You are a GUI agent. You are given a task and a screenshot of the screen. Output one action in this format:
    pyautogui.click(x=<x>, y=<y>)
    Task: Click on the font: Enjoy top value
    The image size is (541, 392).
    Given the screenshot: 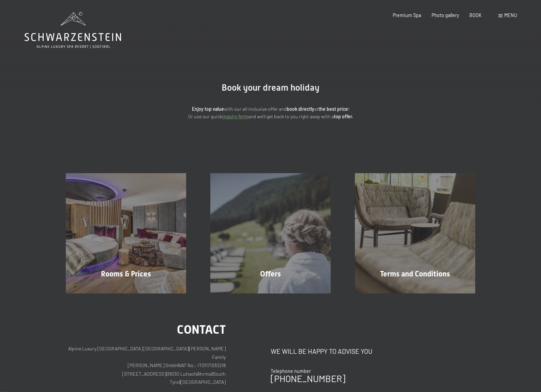 What is the action you would take?
    pyautogui.click(x=208, y=109)
    